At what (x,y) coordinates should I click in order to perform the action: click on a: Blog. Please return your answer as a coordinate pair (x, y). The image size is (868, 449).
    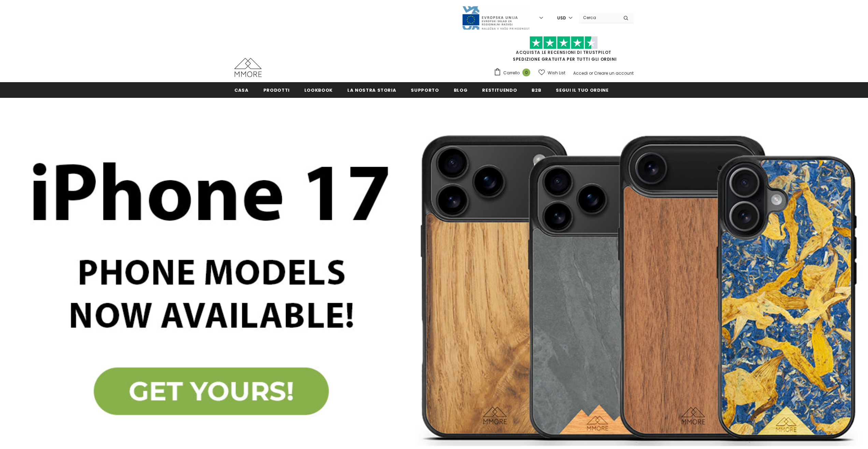
    Looking at the image, I should click on (461, 90).